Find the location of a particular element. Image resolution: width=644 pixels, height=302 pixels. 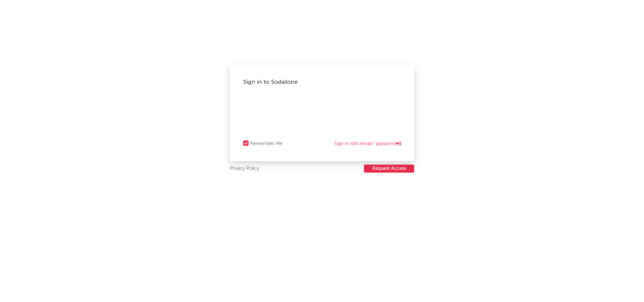

button: Request Access is located at coordinates (389, 169).